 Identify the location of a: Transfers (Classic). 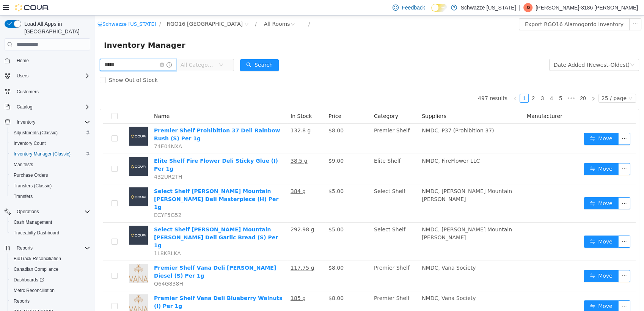
(33, 186).